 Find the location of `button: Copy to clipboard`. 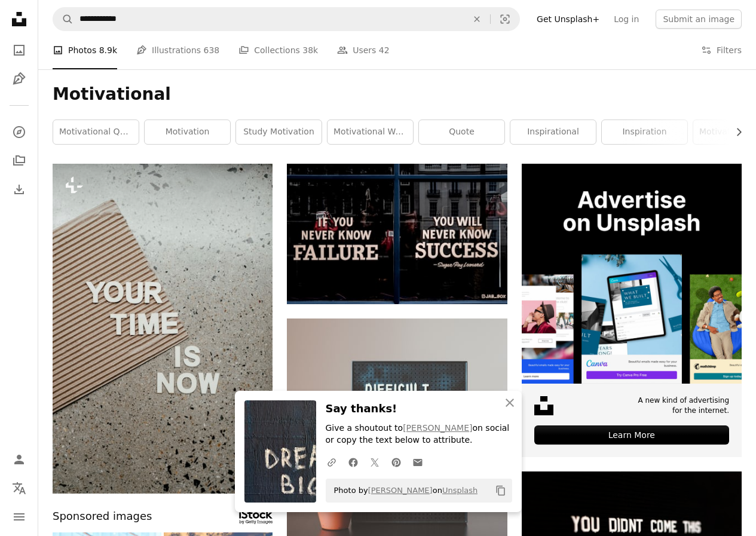

button: Copy to clipboard is located at coordinates (500, 491).